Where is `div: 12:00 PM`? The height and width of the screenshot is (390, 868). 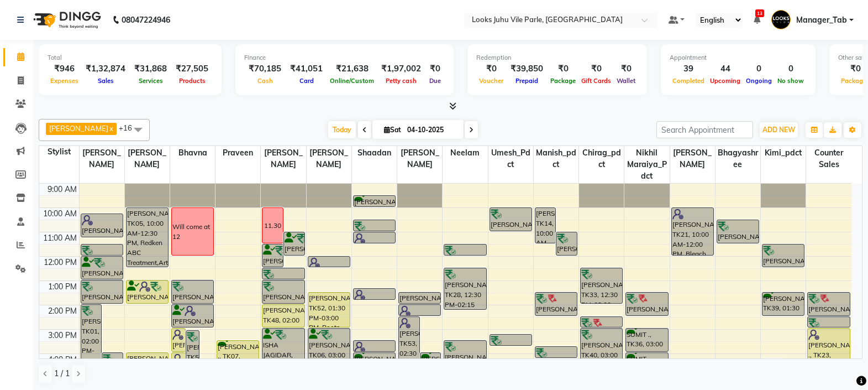
div: 12:00 PM is located at coordinates (60, 262).